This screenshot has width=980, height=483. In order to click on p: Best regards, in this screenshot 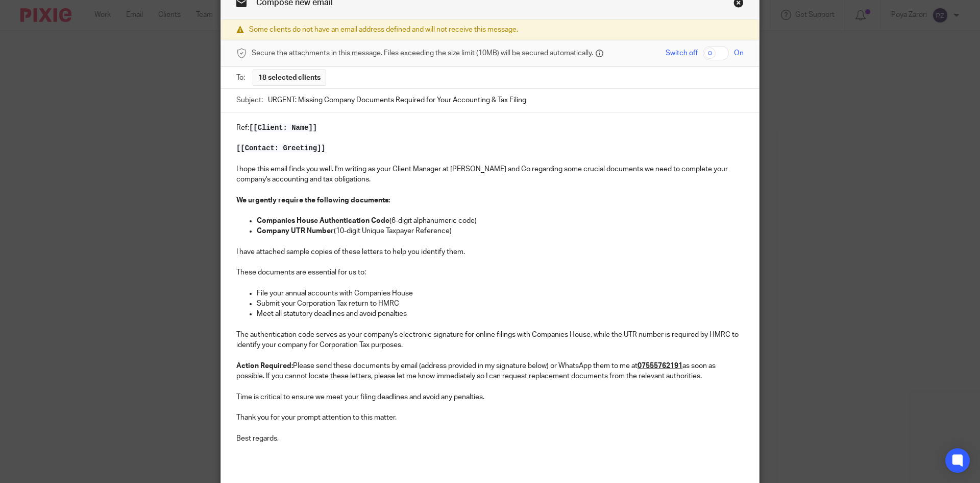, I will do `click(490, 443)`.